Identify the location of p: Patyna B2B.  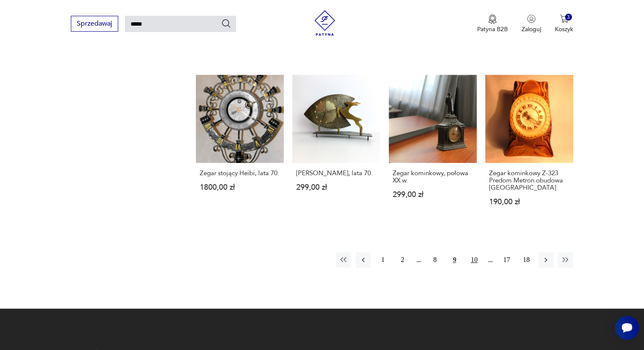
(493, 29).